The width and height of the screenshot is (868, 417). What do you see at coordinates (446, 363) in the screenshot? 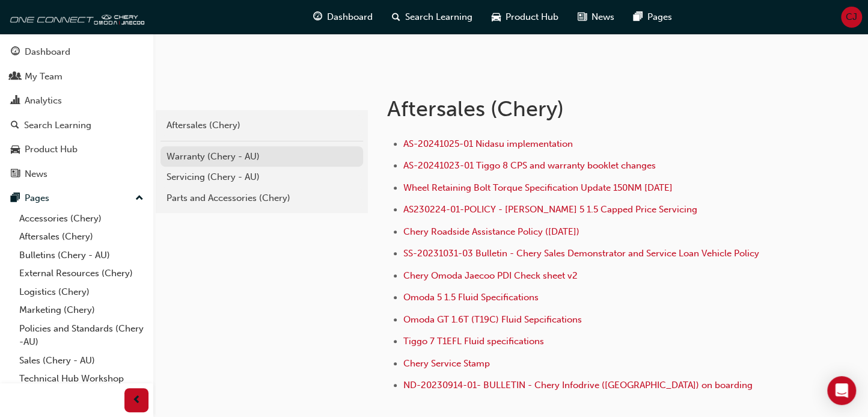
I see `span: Chery Service Stamp` at bounding box center [446, 363].